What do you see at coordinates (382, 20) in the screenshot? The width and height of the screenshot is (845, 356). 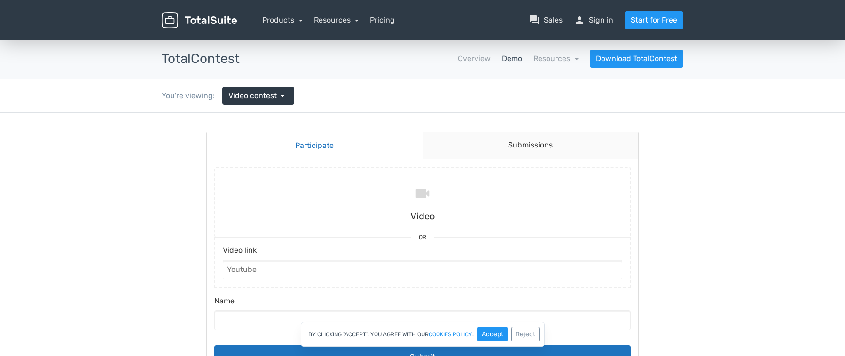 I see `a: Pricing` at bounding box center [382, 20].